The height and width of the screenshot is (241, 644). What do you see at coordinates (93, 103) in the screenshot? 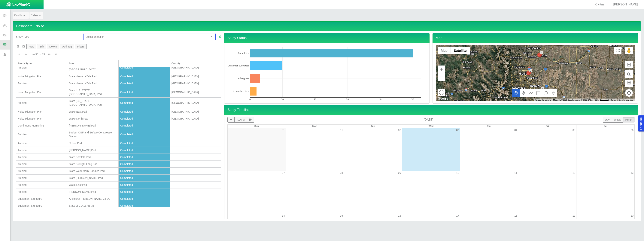
I see `td: State La Plata Pad` at bounding box center [93, 103].